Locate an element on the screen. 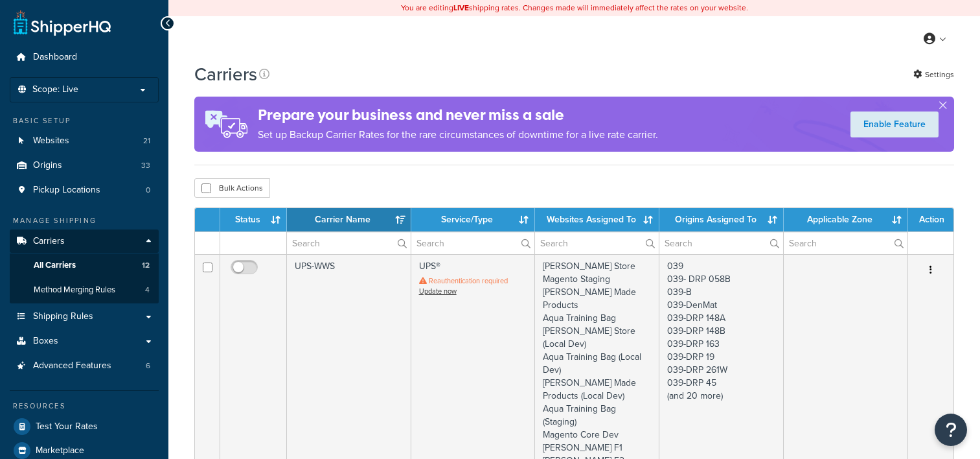  p: Set up Backup Carrier Rates for the rare circumstances of downtime for a live rate carrier. is located at coordinates (458, 135).